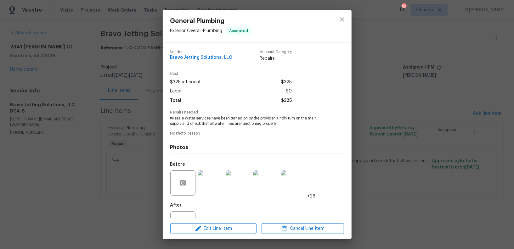  Describe the element at coordinates (178, 165) in the screenshot. I see `h5: Before` at that location.